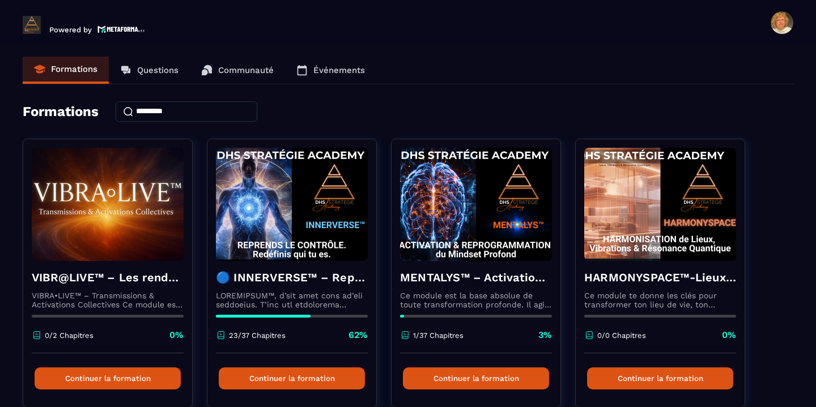 The image size is (816, 407). Describe the element at coordinates (330, 70) in the screenshot. I see `a: Événements` at that location.